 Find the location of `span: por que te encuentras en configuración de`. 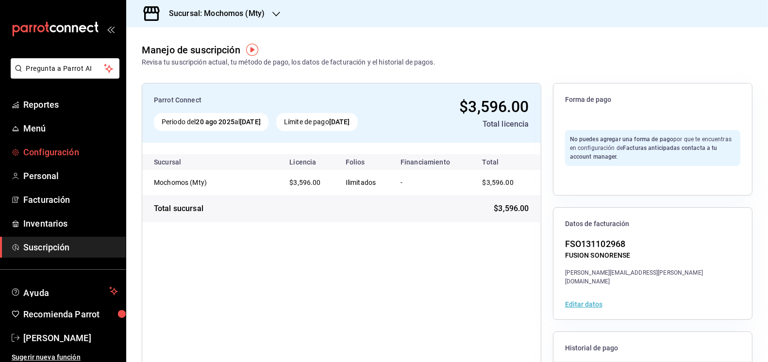

span: por que te encuentras en configuración de is located at coordinates (651, 148).